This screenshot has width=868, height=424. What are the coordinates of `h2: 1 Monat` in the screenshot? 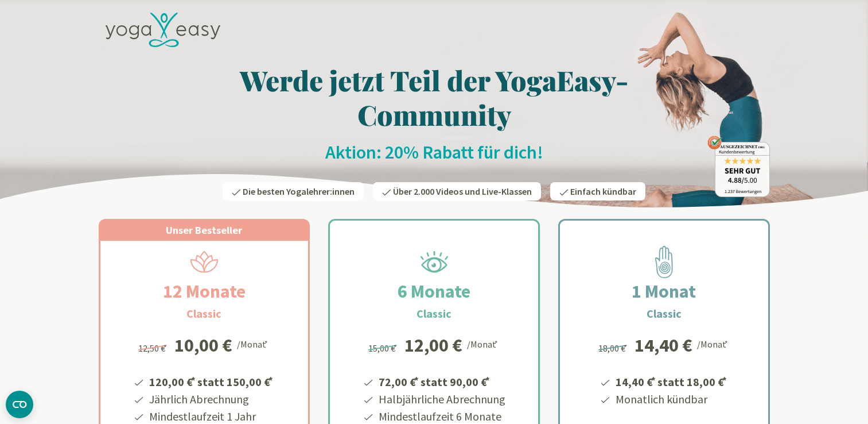 It's located at (663, 291).